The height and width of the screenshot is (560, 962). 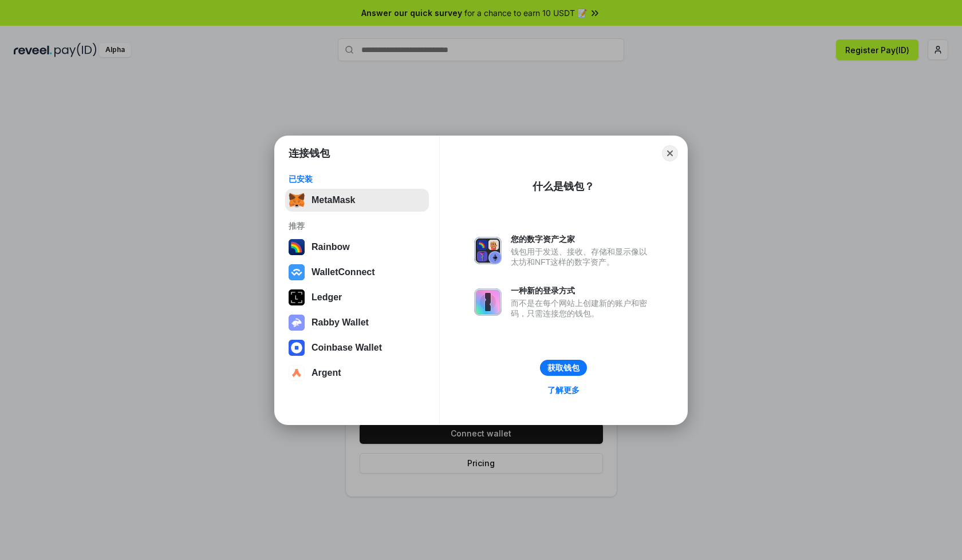 I want to click on button: Ledger, so click(x=357, y=297).